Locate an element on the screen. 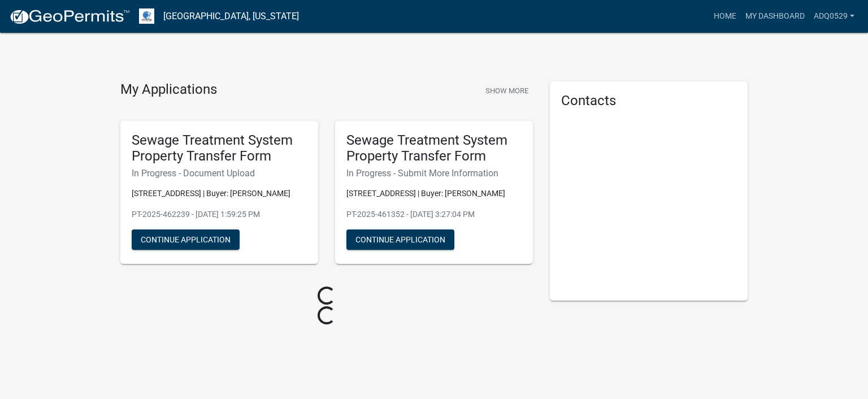  h6: In Progress - Document Upload is located at coordinates (220, 173).